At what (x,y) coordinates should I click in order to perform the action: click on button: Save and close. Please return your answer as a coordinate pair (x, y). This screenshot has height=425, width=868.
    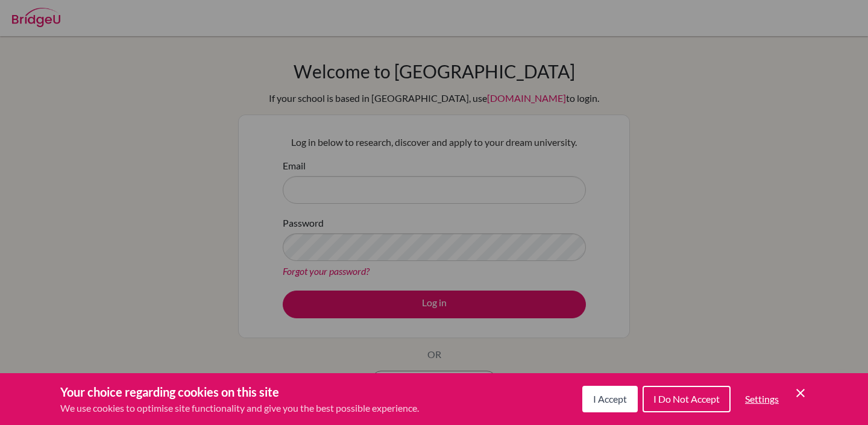
    Looking at the image, I should click on (801, 393).